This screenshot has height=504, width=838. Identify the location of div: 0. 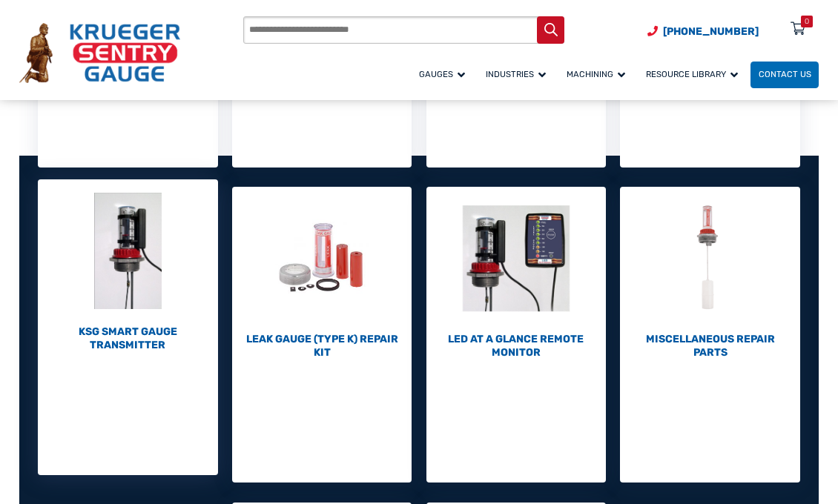
(806, 22).